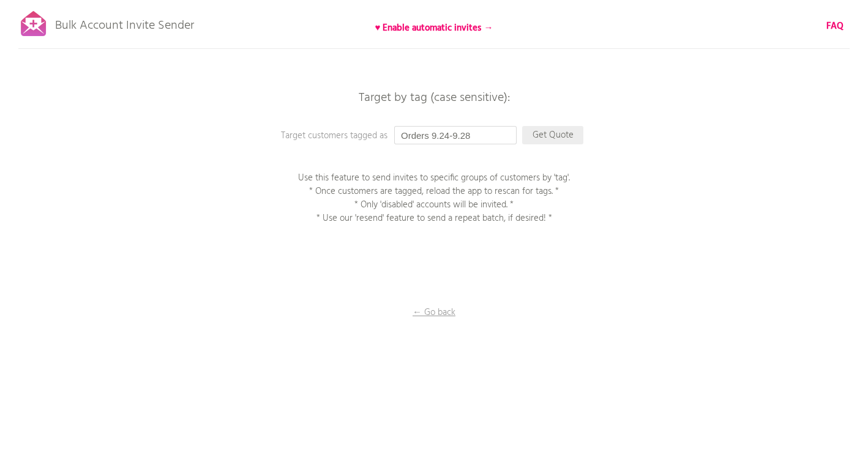 The image size is (868, 452). Describe the element at coordinates (434, 28) in the screenshot. I see `b: ♥ Enable automatic invites →` at that location.